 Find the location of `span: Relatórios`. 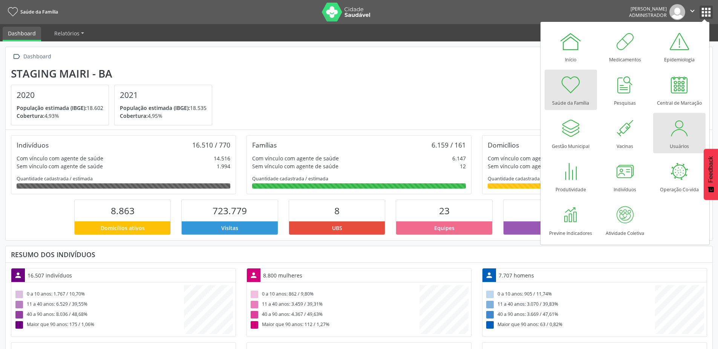

span: Relatórios is located at coordinates (67, 33).